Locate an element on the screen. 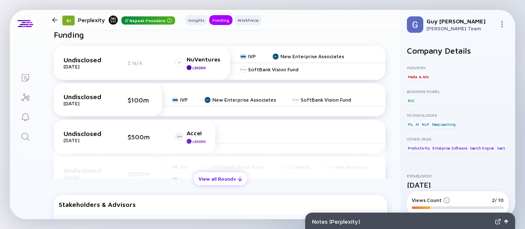 This screenshot has width=525, height=229. img: Open Notes is located at coordinates (506, 222).